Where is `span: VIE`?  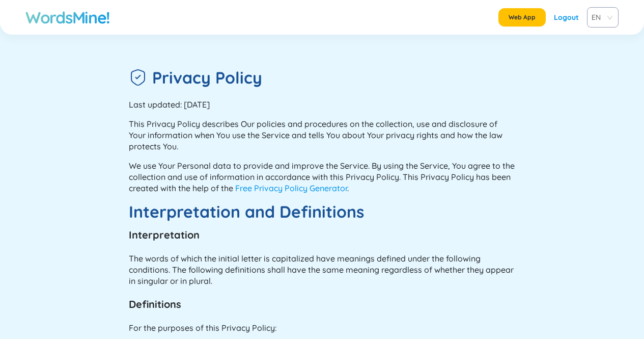
span: VIE is located at coordinates (601, 17).